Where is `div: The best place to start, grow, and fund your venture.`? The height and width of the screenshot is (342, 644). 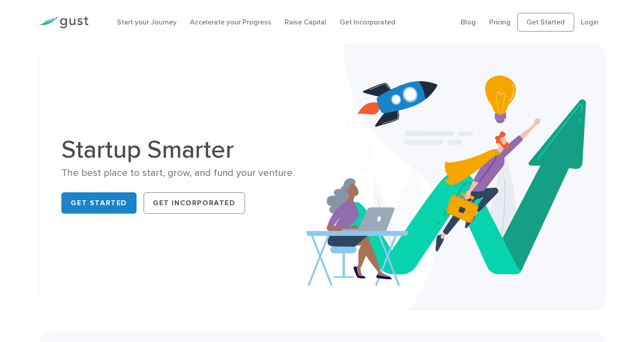 div: The best place to start, grow, and fund your venture. is located at coordinates (188, 173).